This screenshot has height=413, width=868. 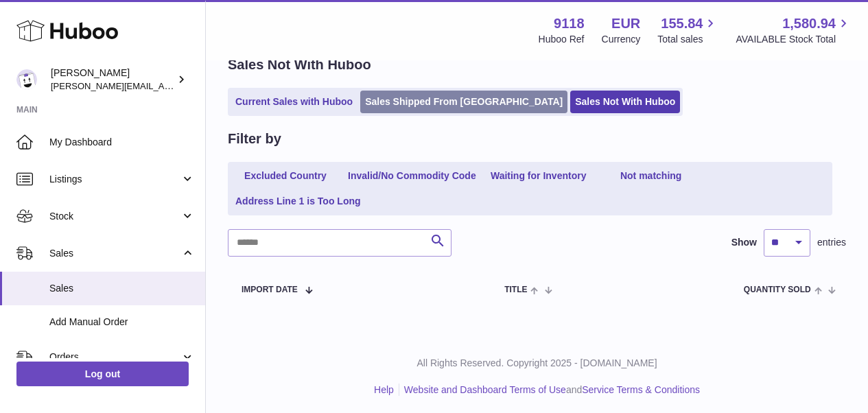 What do you see at coordinates (688, 39) in the screenshot?
I see `span: Total sales` at bounding box center [688, 39].